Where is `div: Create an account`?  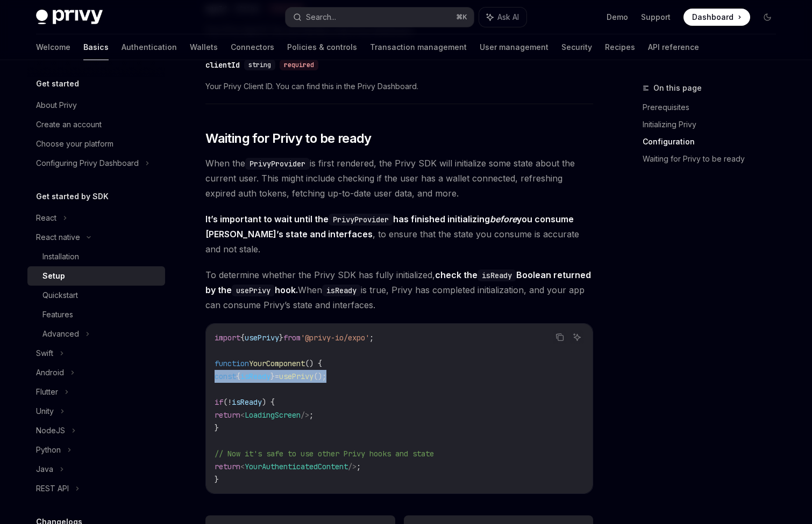 div: Create an account is located at coordinates (69, 125).